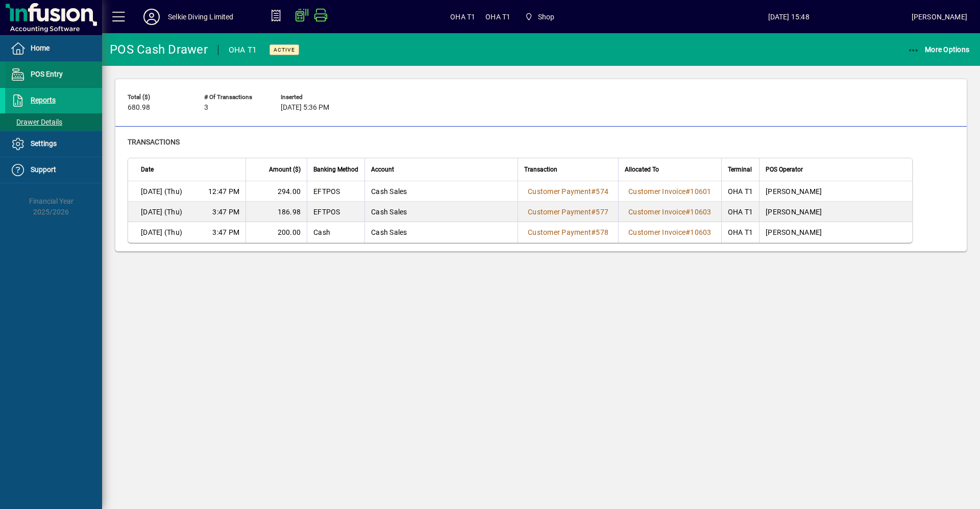 Image resolution: width=980 pixels, height=509 pixels. I want to click on span: Transactions, so click(153, 142).